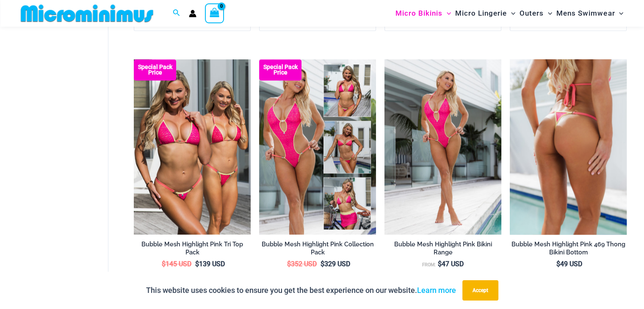  I want to click on a: Bubble Mesh Highlight Pink 469 Thong Bikini Bottom, so click(568, 250).